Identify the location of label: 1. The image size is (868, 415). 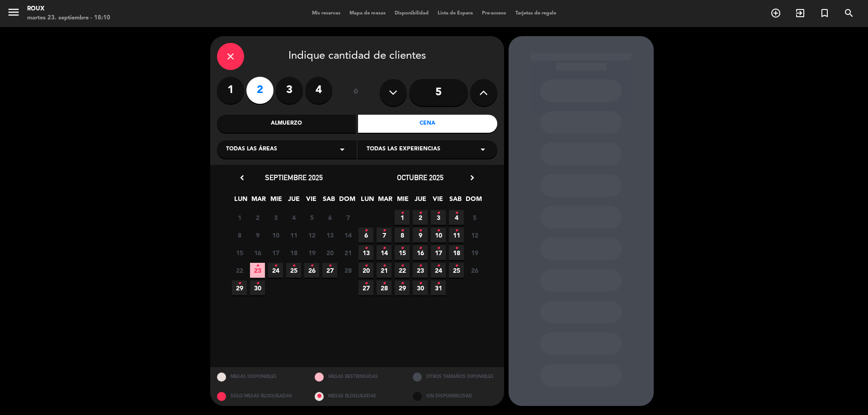
(231, 91).